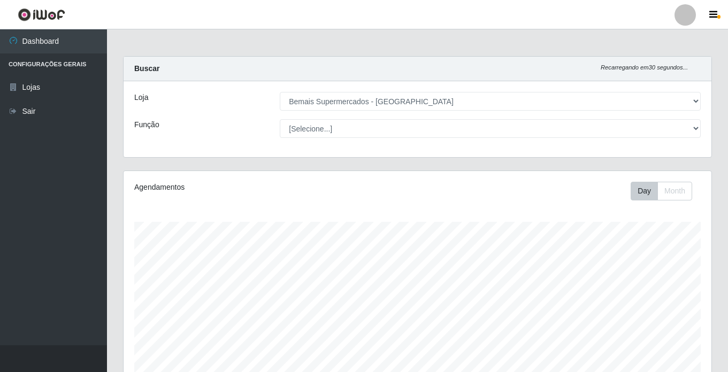 The image size is (728, 372). What do you see at coordinates (248, 187) in the screenshot?
I see `div: Agendamentos` at bounding box center [248, 187].